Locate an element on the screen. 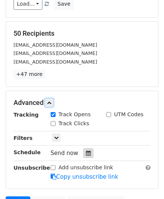 The image size is (164, 199). label: Add unsubscribe link is located at coordinates (86, 167).